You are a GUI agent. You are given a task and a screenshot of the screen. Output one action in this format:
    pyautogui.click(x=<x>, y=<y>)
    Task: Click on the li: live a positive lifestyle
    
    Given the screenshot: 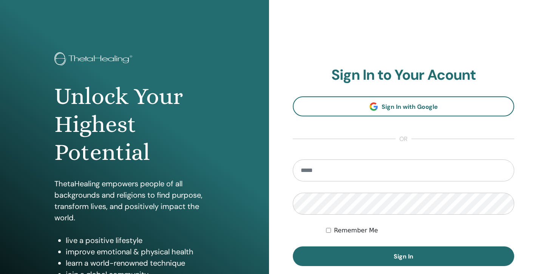 What is the action you would take?
    pyautogui.click(x=140, y=240)
    